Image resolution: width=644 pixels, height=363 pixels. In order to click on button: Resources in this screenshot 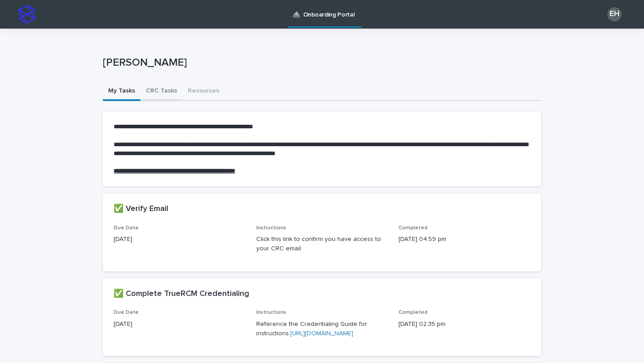, I will do `click(204, 91)`.